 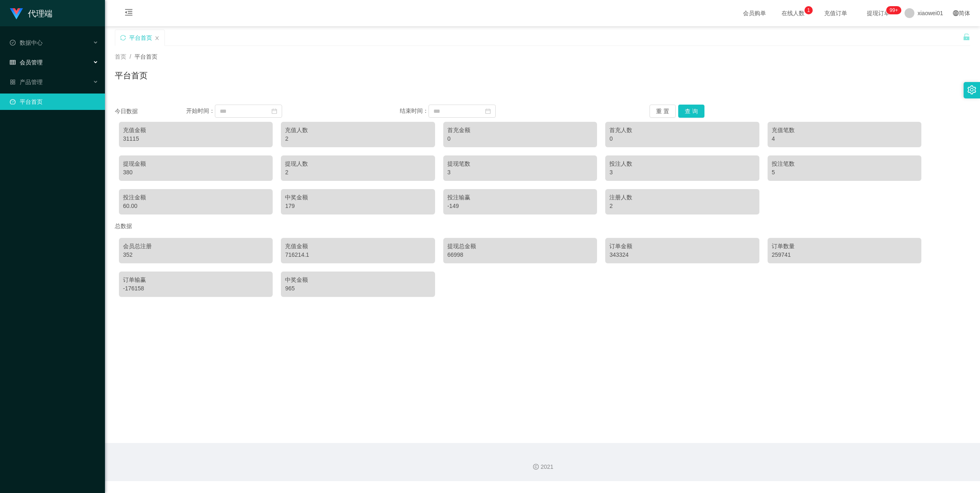 I want to click on i: 图标: table, so click(x=13, y=62).